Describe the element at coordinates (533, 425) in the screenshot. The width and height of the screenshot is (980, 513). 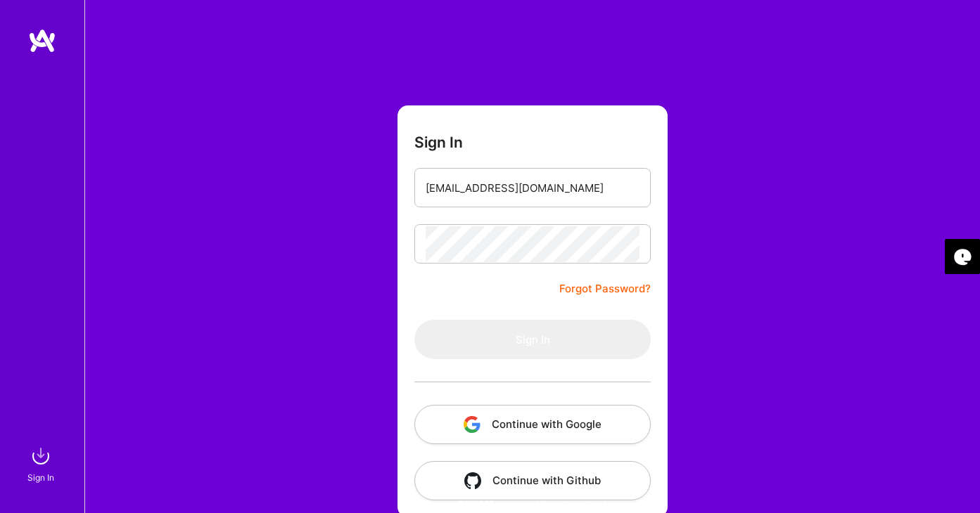
I see `button: Continue with Google` at that location.